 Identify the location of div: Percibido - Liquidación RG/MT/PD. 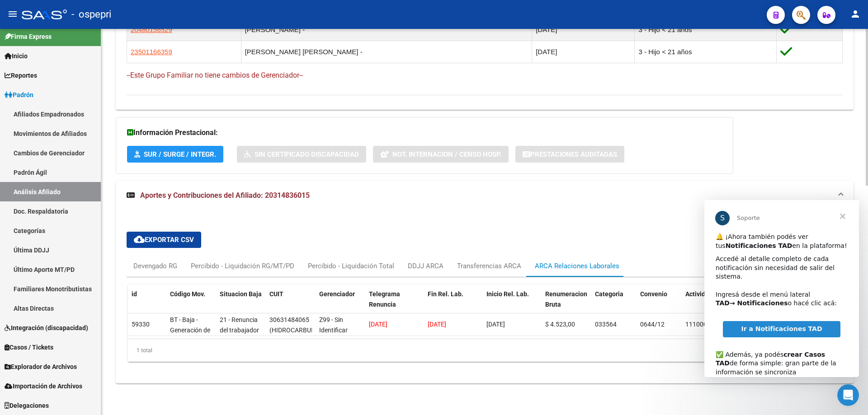
(242, 266).